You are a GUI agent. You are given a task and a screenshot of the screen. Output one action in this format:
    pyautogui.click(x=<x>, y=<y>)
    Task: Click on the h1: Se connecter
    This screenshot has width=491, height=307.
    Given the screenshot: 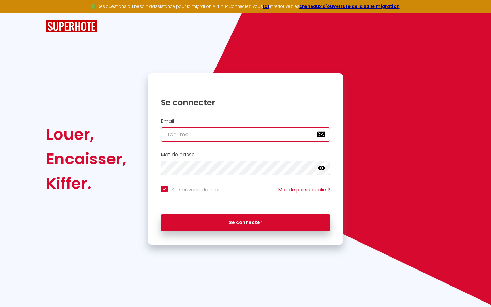 What is the action you would take?
    pyautogui.click(x=246, y=102)
    